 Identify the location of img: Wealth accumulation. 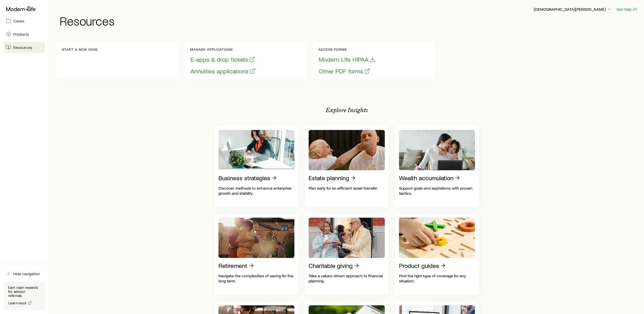
(437, 150).